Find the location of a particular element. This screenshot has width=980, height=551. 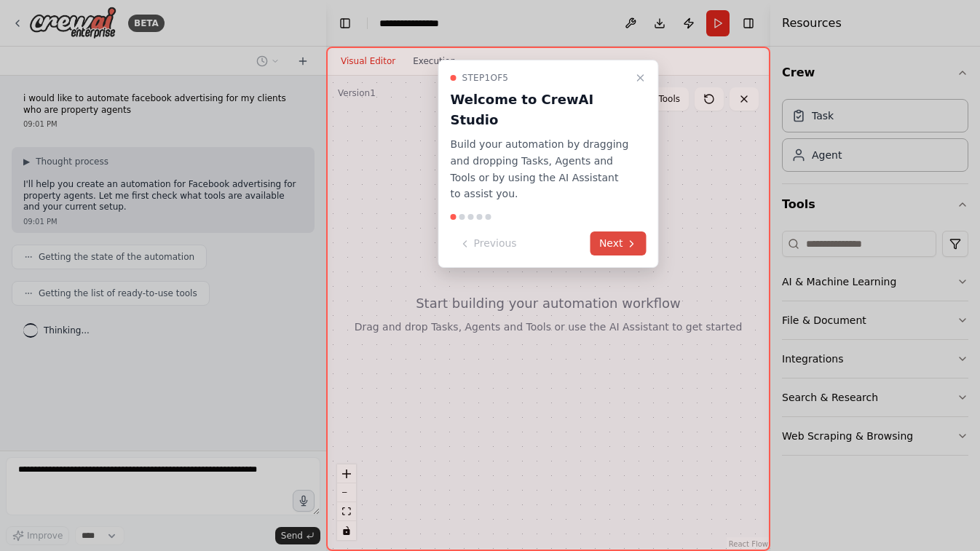

span: Step 1 of 5 is located at coordinates (486, 78).